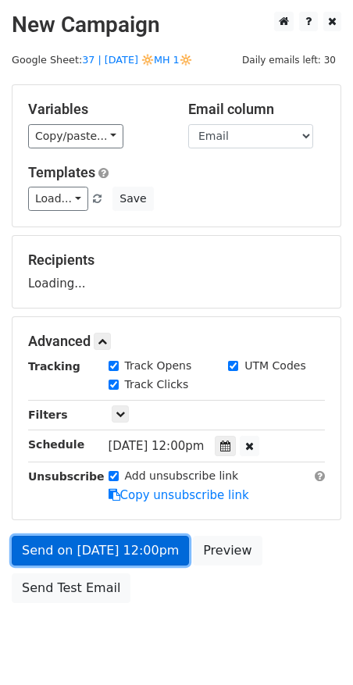 Image resolution: width=353 pixels, height=685 pixels. I want to click on strong: Filters, so click(48, 415).